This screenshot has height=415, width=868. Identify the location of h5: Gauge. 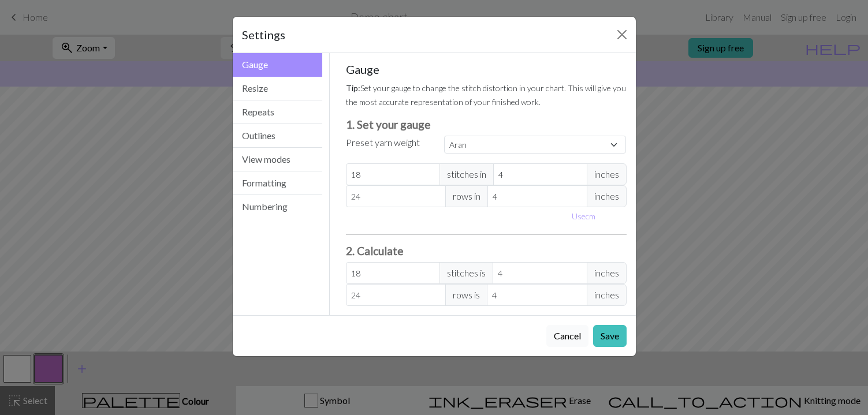
(487, 69).